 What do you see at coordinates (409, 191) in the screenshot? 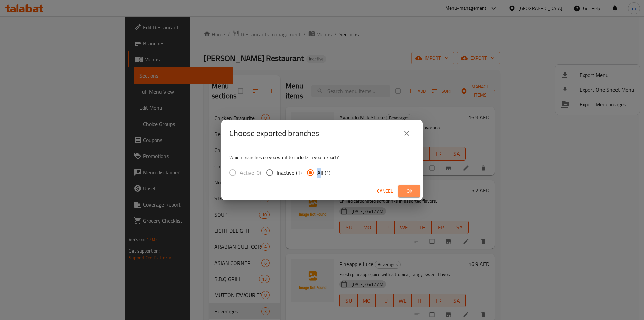
I see `span: Ok` at bounding box center [409, 191].